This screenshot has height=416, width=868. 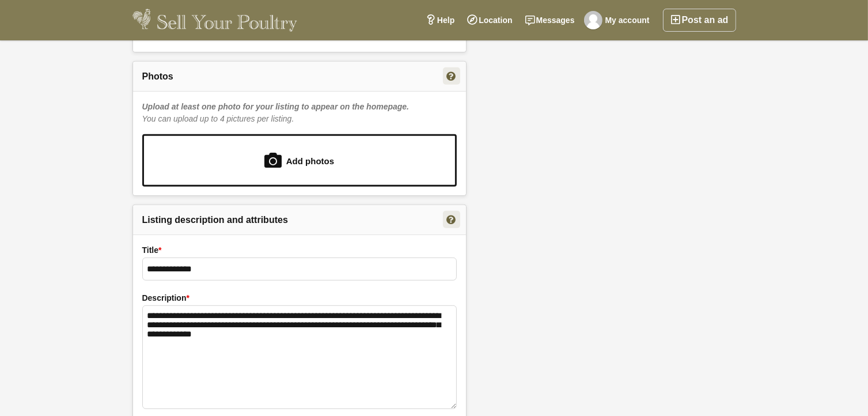 What do you see at coordinates (619, 20) in the screenshot?
I see `a: My account` at bounding box center [619, 20].